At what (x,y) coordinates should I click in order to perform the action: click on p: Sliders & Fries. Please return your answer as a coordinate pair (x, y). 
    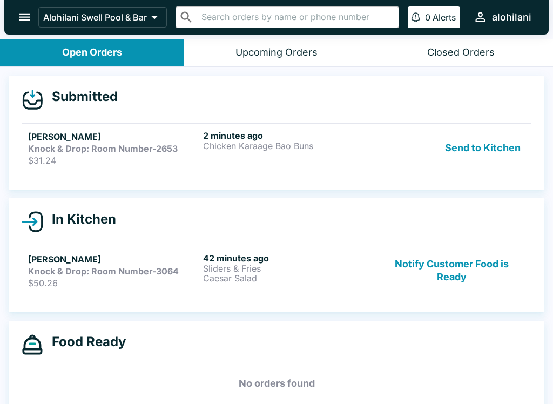
    Looking at the image, I should click on (288, 268).